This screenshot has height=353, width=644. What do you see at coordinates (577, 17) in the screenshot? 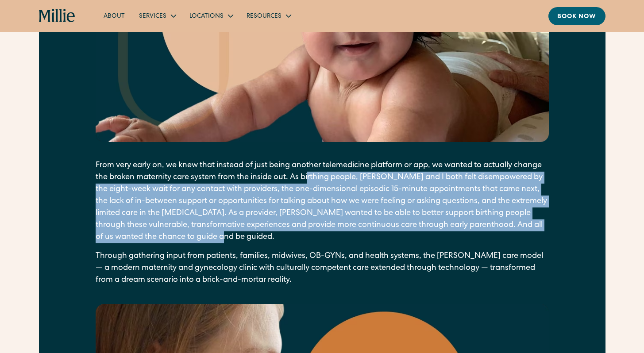
I see `div: Book now` at bounding box center [577, 17].